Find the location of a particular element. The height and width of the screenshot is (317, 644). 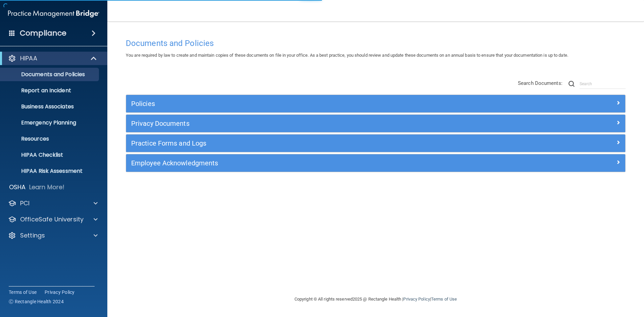

p: OSHA is located at coordinates (17, 187).